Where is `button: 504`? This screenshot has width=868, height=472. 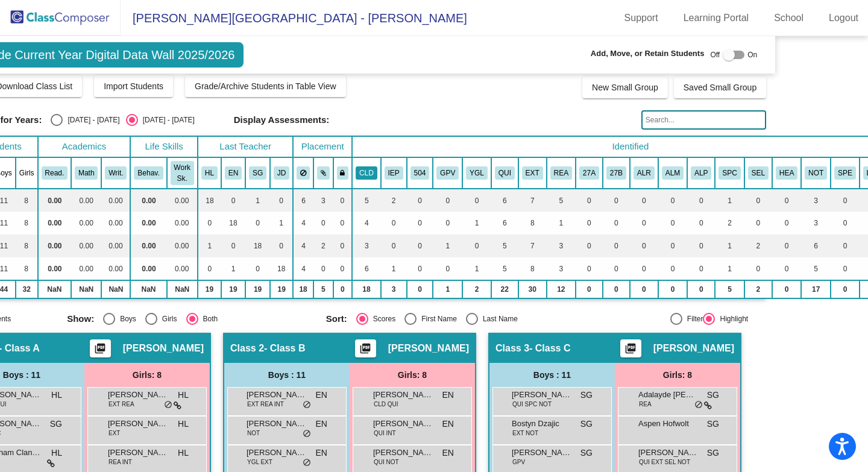
button: 504 is located at coordinates (420, 173).